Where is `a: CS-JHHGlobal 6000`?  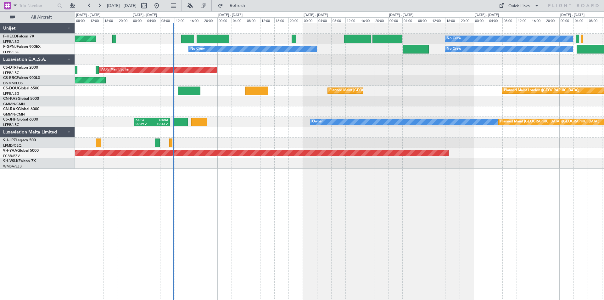
a: CS-JHHGlobal 6000 is located at coordinates (20, 119).